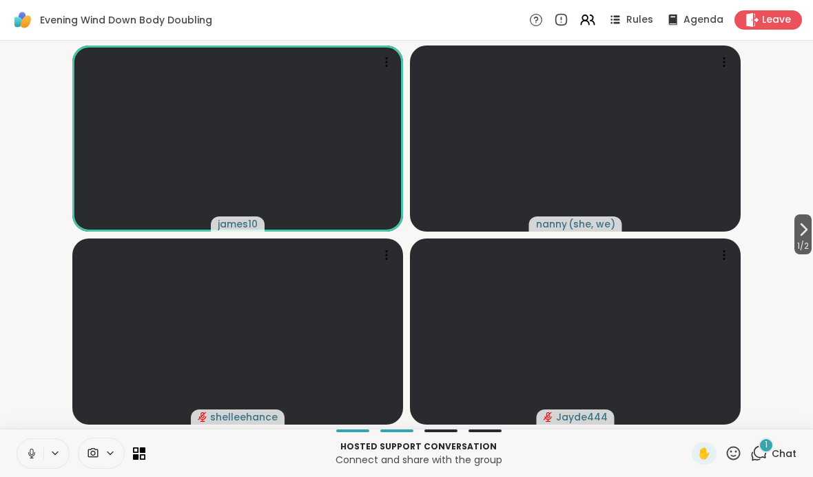 This screenshot has height=477, width=813. I want to click on span: Evening Wind Down Body Doubling, so click(126, 20).